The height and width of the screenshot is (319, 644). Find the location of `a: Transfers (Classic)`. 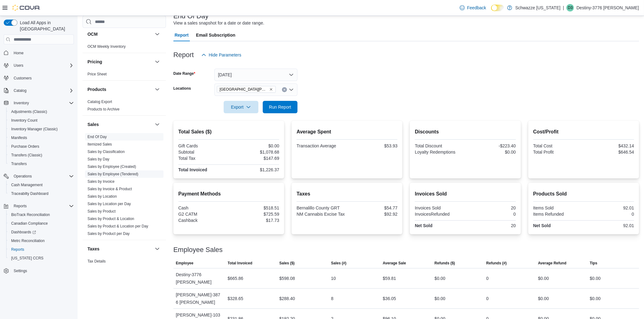

a: Transfers (Classic) is located at coordinates (27, 155).